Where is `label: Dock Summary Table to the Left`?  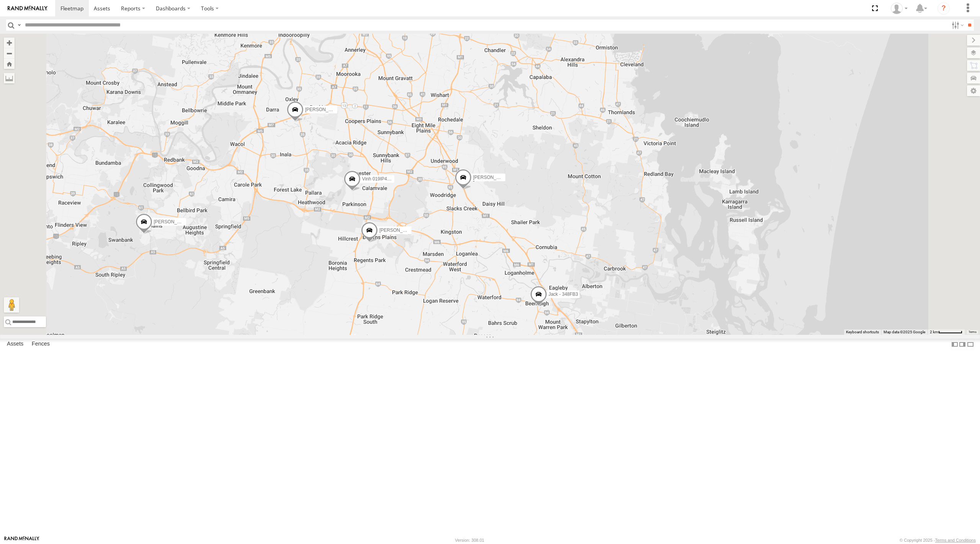
label: Dock Summary Table to the Left is located at coordinates (954, 344).